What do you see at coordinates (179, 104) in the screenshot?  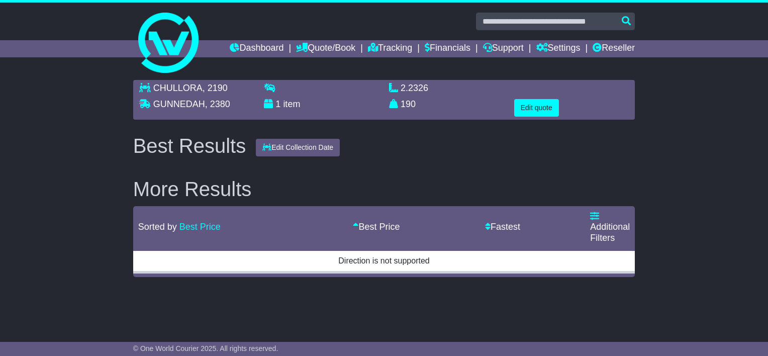 I see `span: GUNNEDAH` at bounding box center [179, 104].